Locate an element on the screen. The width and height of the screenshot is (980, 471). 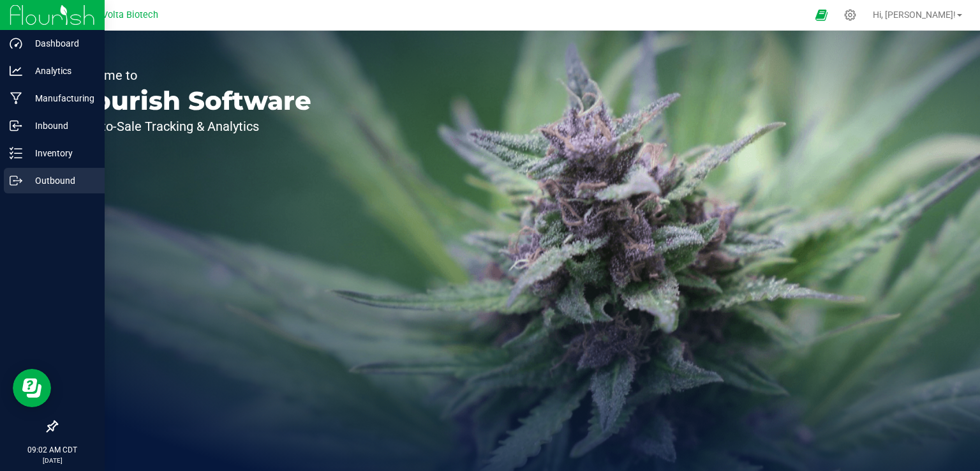
span: Open Ecommerce Menu is located at coordinates (821, 15).